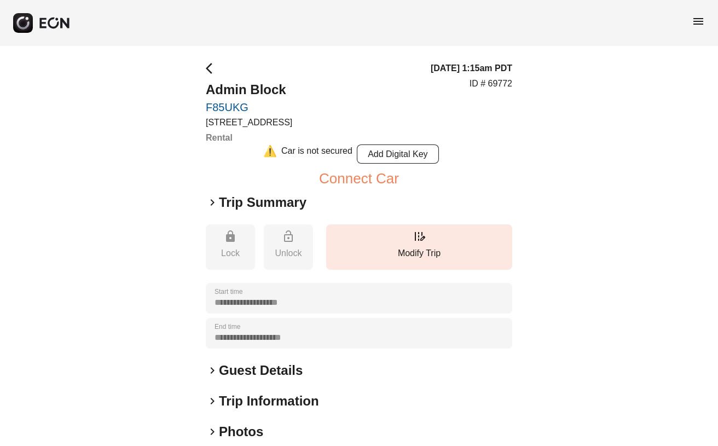 The width and height of the screenshot is (718, 446). I want to click on button: Connect Car, so click(359, 179).